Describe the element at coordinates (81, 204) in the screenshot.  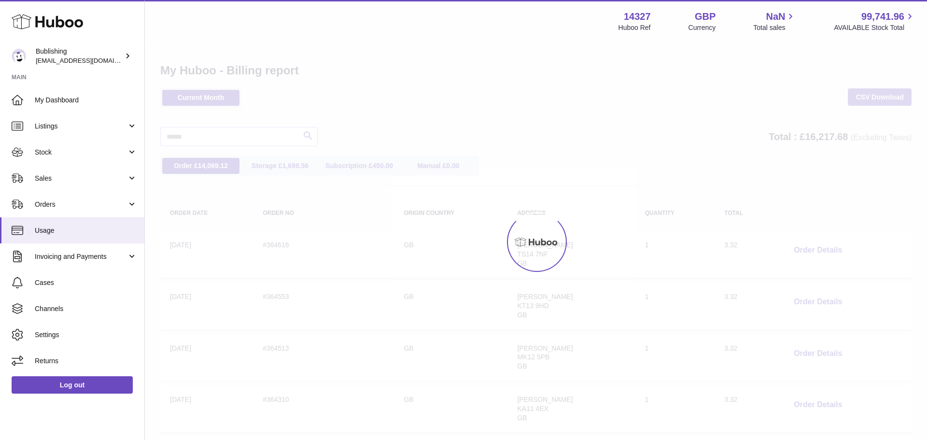
I see `span: Orders` at that location.